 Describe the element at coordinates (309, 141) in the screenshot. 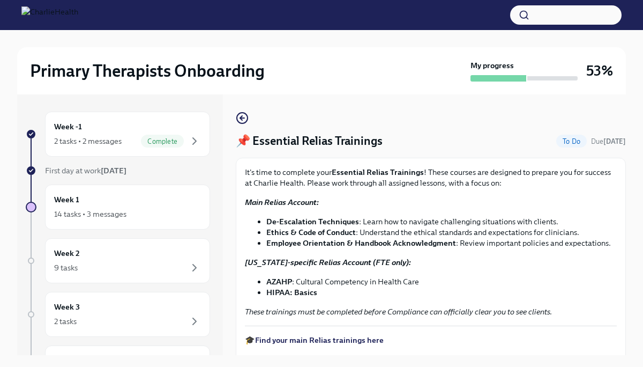

I see `h4: 📌 Essential Relias Trainings` at that location.